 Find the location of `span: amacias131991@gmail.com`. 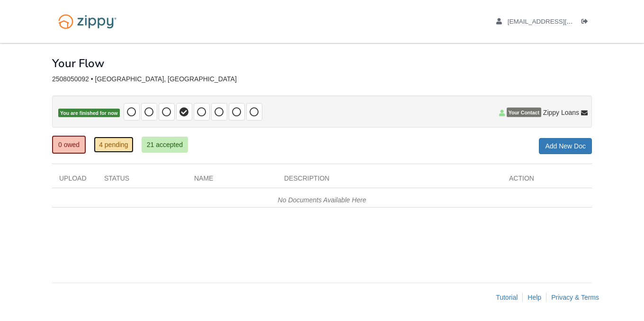

span: amacias131991@gmail.com is located at coordinates (561, 21).